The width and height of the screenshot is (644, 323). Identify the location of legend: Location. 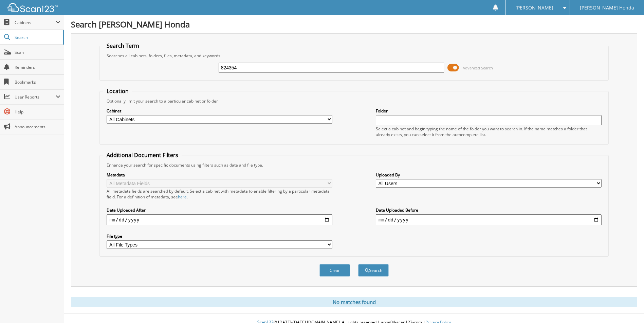
(118, 91).